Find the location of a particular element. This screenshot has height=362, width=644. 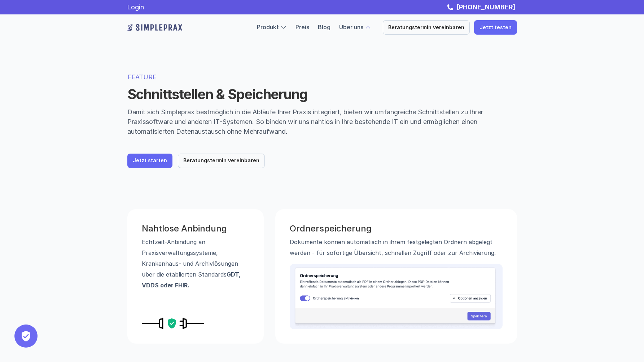

p: Echtzeit-Anbindung an Praxisverwaltungssysteme, Krankenhaus- und Archivlösungen über die etablier... is located at coordinates (196, 264).